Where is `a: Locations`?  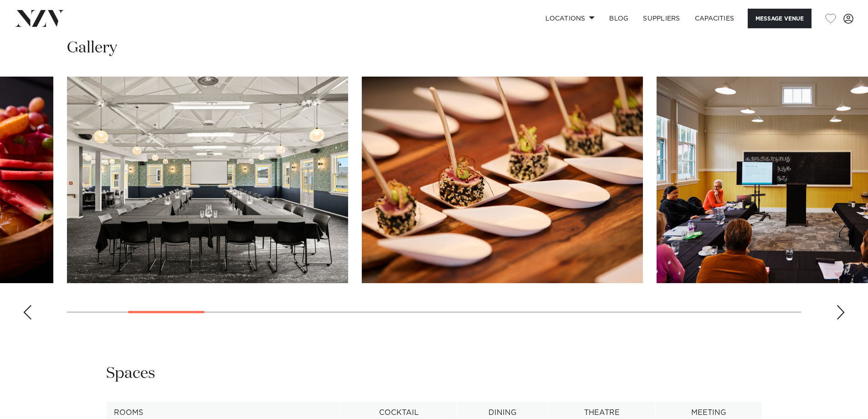
a: Locations is located at coordinates (570, 18).